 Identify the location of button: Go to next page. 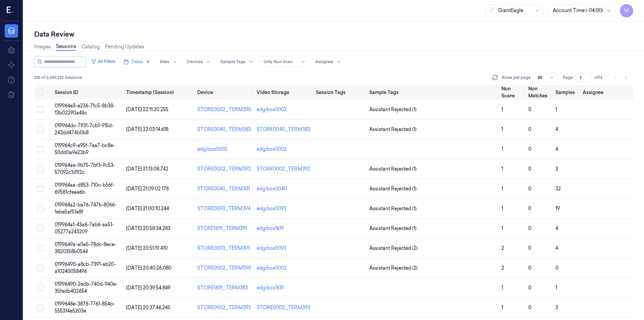
(625, 77).